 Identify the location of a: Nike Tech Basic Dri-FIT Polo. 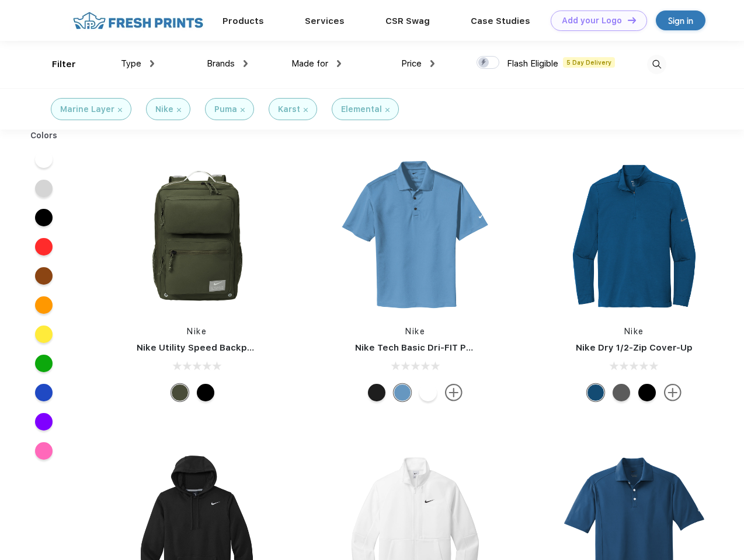
(418, 348).